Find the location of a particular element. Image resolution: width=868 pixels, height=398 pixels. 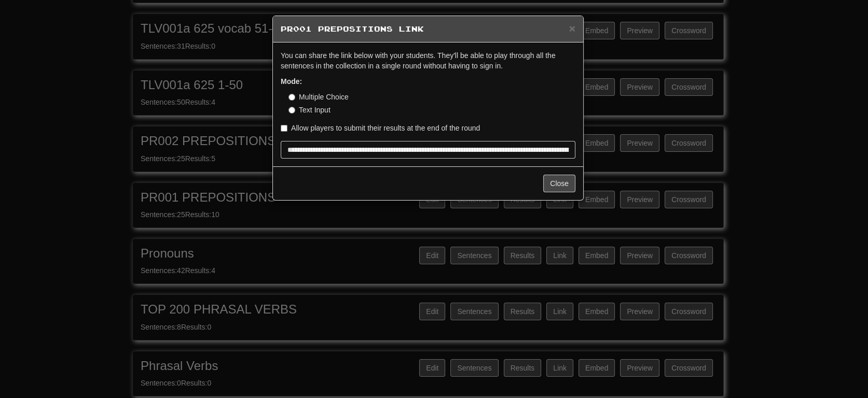

input: Multiple Choice is located at coordinates (292, 97).